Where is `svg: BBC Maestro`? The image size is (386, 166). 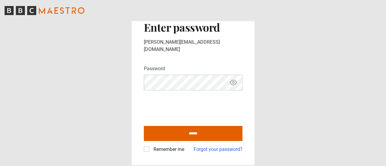
svg: BBC Maestro is located at coordinates (44, 11).